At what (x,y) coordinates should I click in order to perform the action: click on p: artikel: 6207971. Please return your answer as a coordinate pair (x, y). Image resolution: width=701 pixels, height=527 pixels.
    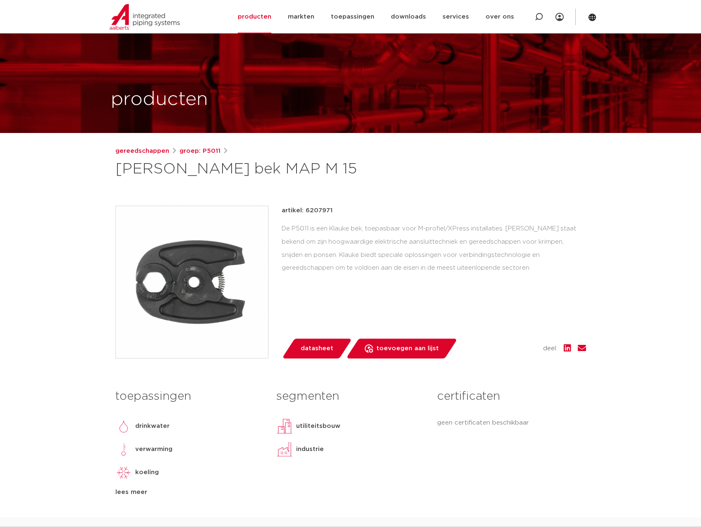
    Looking at the image, I should click on (307, 211).